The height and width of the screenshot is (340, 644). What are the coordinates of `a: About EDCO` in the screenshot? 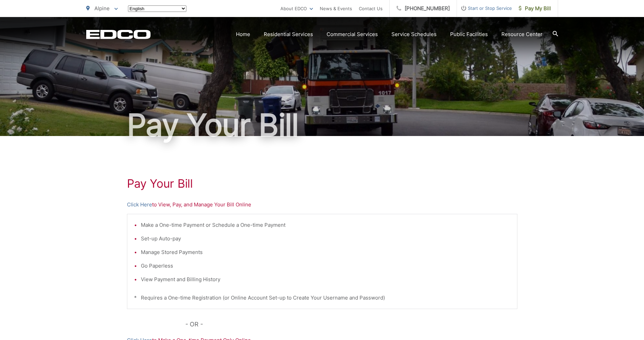 It's located at (296, 9).